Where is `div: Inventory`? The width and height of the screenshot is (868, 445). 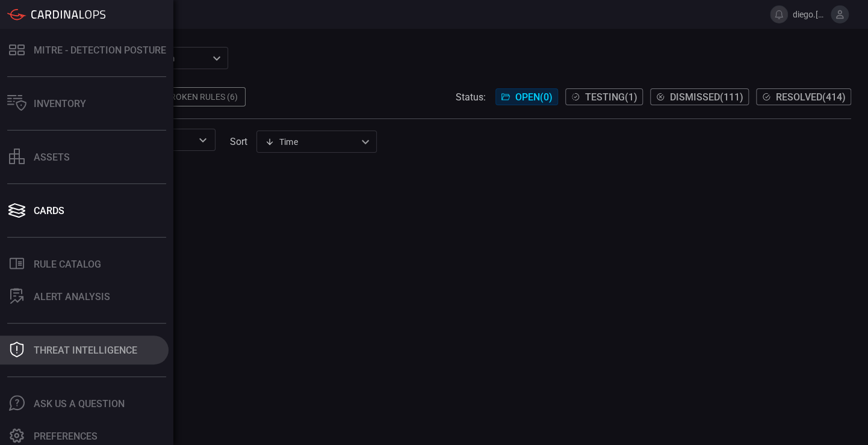
div: Inventory is located at coordinates (59, 103).